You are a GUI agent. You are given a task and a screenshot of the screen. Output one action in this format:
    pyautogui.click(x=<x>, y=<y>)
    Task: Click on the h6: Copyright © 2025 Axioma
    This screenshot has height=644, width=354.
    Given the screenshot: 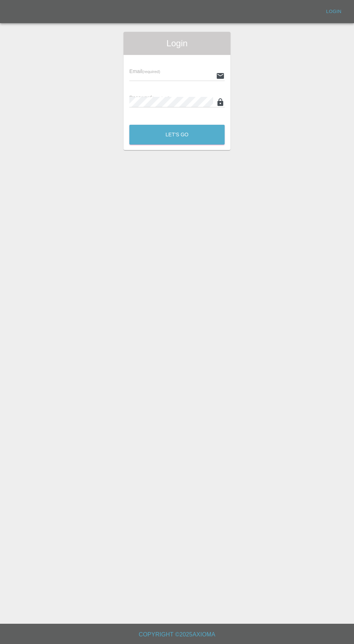 What is the action you would take?
    pyautogui.click(x=177, y=635)
    